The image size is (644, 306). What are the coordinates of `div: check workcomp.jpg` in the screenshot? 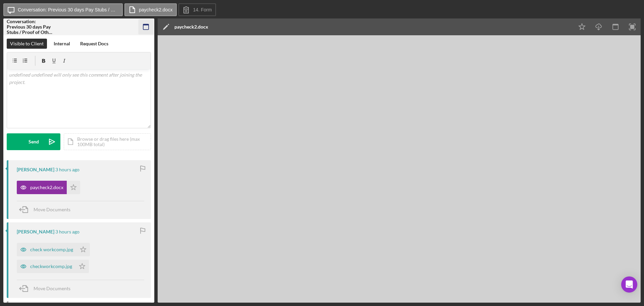 It's located at (52, 249).